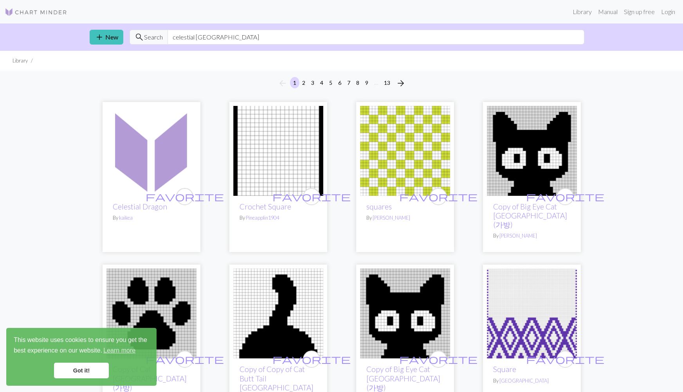 This screenshot has height=392, width=683. I want to click on button: 8, so click(358, 83).